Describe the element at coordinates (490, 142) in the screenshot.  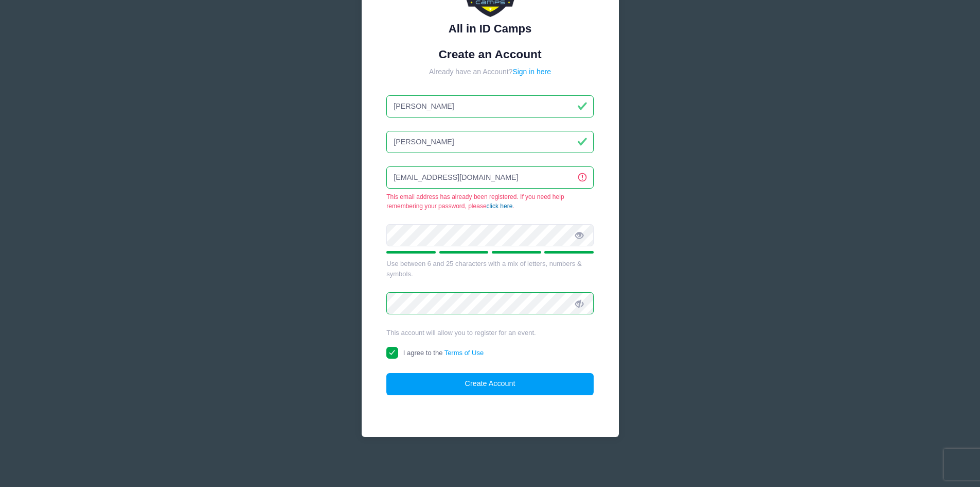
I see `input: Last Name` at that location.